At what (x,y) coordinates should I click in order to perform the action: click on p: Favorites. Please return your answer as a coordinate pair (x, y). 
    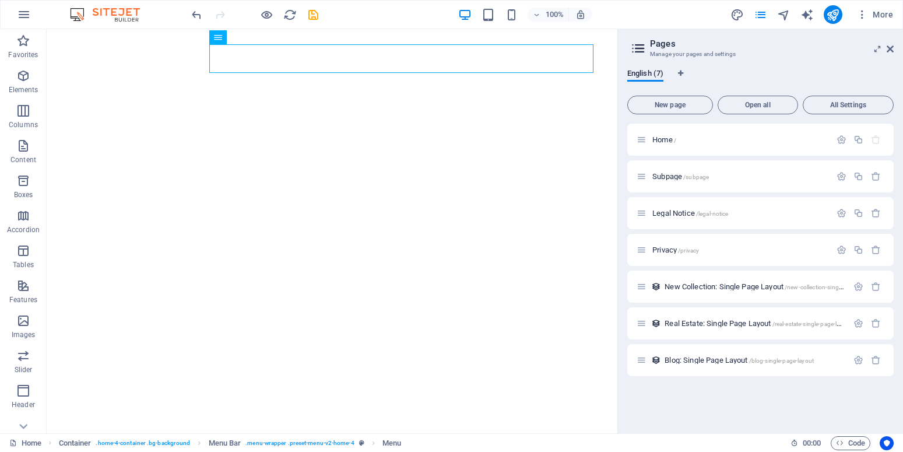
    Looking at the image, I should click on (23, 55).